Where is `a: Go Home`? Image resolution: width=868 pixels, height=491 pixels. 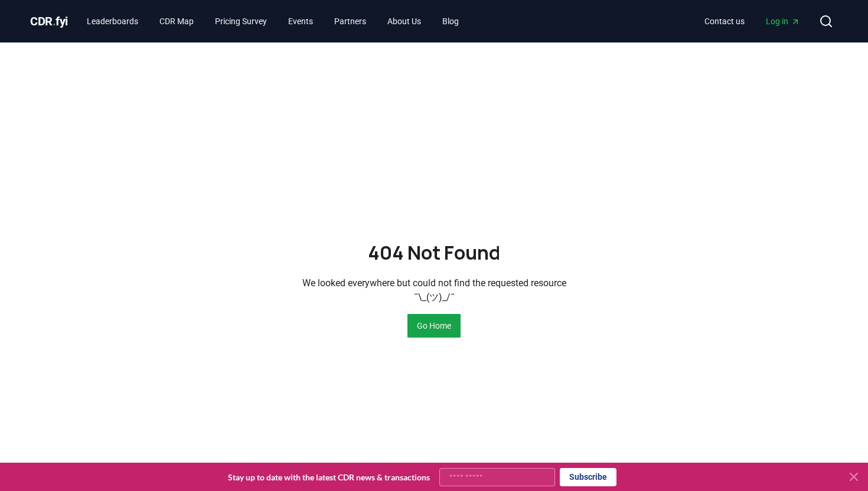 a: Go Home is located at coordinates (434, 326).